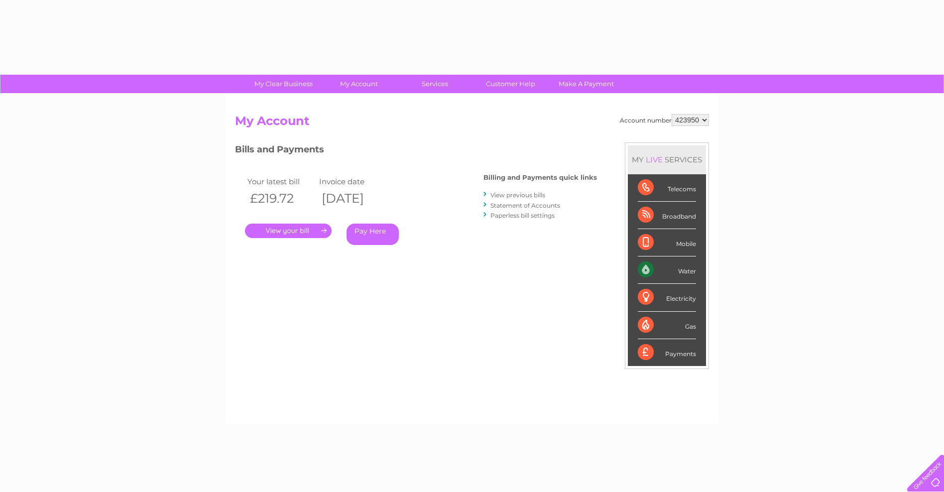 The height and width of the screenshot is (492, 944). What do you see at coordinates (667, 159) in the screenshot?
I see `div: MY SERVICES` at bounding box center [667, 159].